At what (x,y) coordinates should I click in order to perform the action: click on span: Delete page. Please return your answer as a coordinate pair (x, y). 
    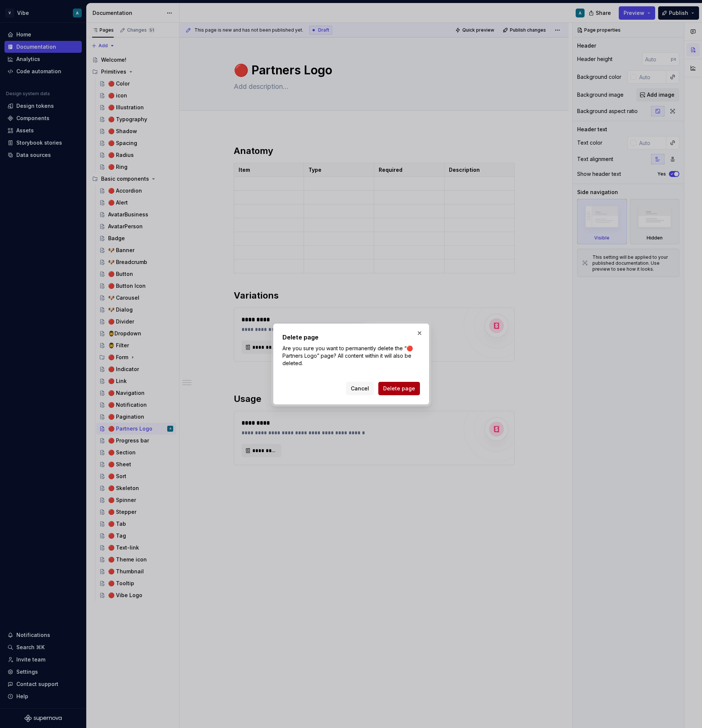
    Looking at the image, I should click on (399, 389).